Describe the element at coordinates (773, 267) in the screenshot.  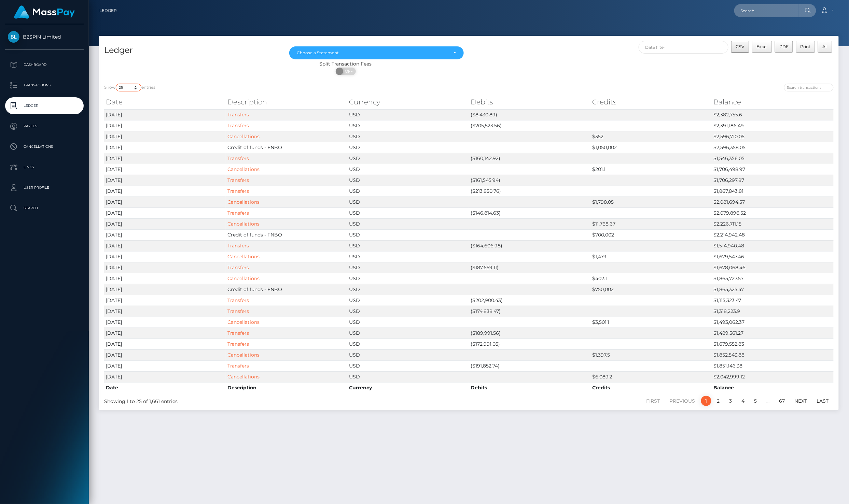
I see `td: $1,678,068.46` at that location.